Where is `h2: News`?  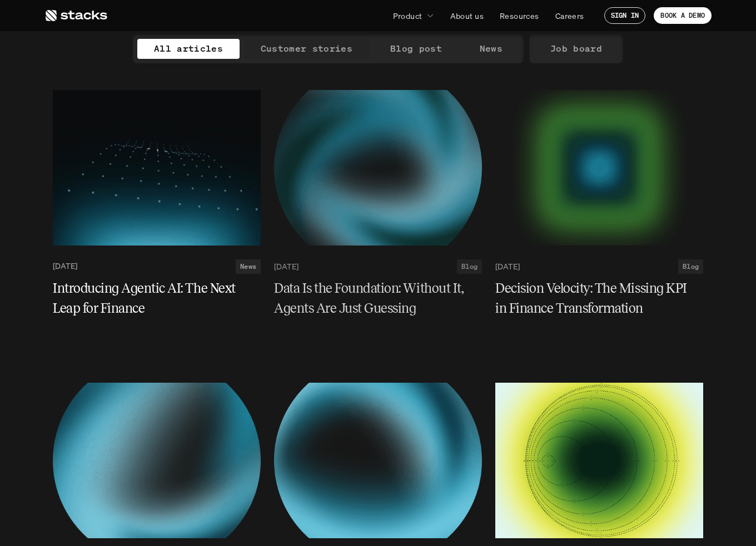
h2: News is located at coordinates (248, 267).